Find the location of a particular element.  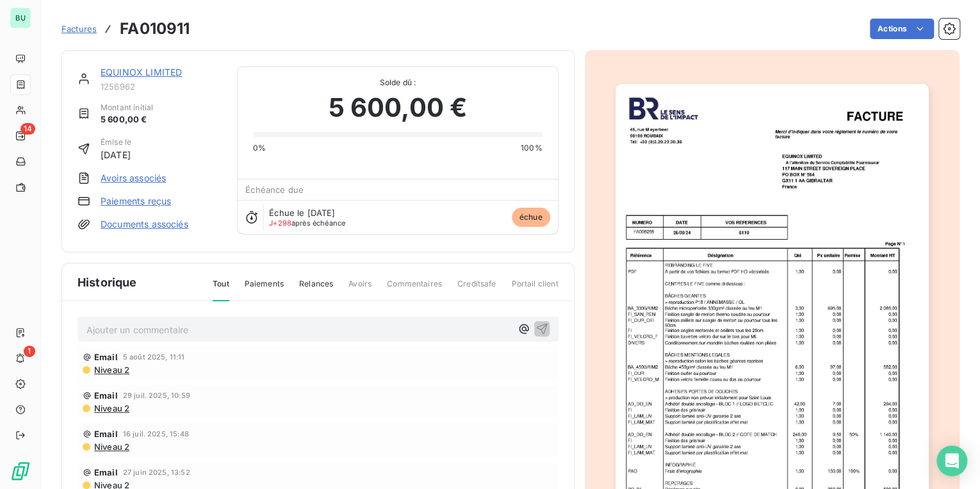

div: BU is located at coordinates (21, 18).